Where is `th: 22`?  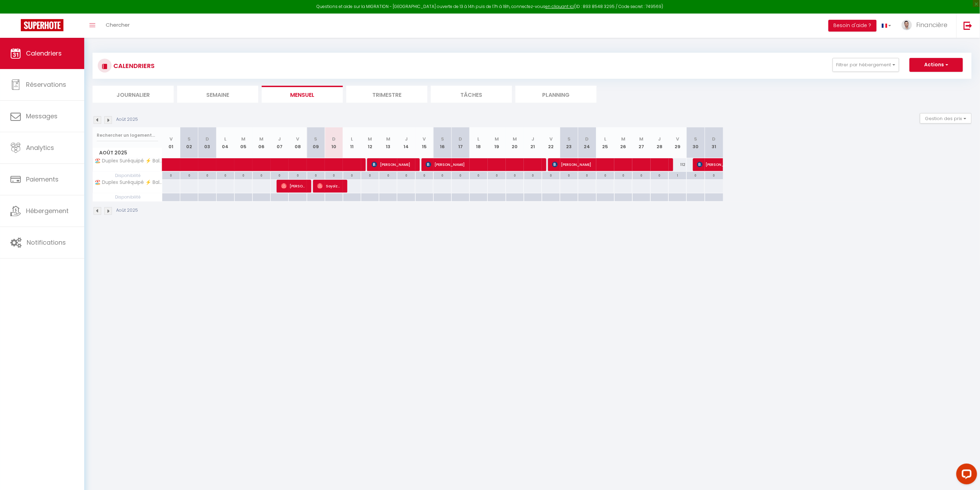 th: 22 is located at coordinates (551, 143).